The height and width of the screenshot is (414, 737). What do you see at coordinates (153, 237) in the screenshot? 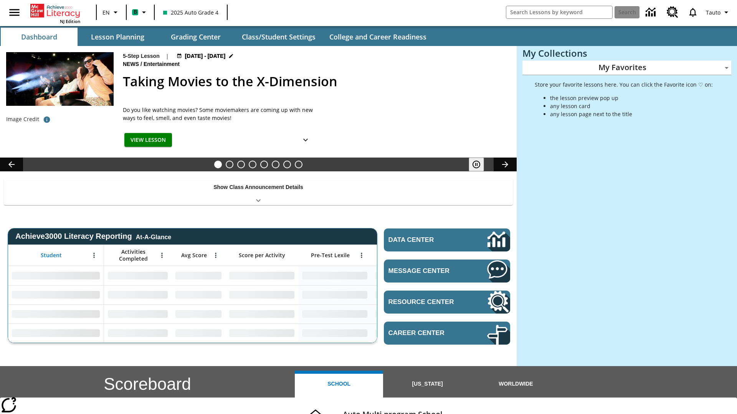
I see `div: At-A-Glance` at bounding box center [153, 237].